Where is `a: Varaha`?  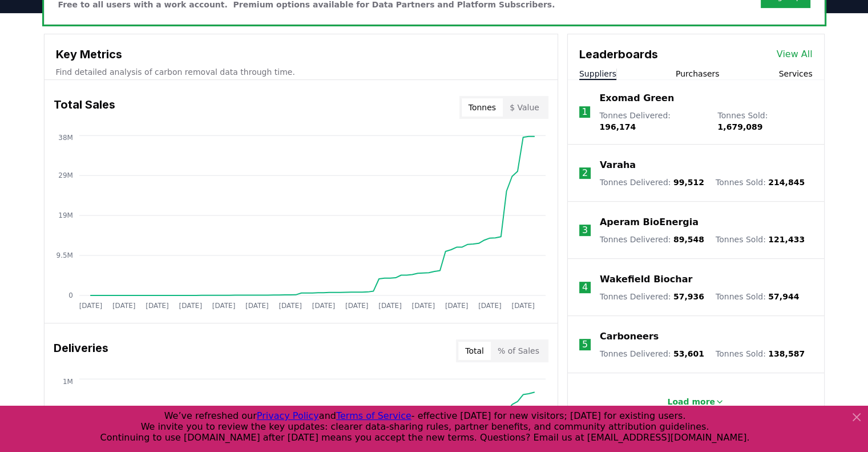 a: Varaha is located at coordinates (617, 165).